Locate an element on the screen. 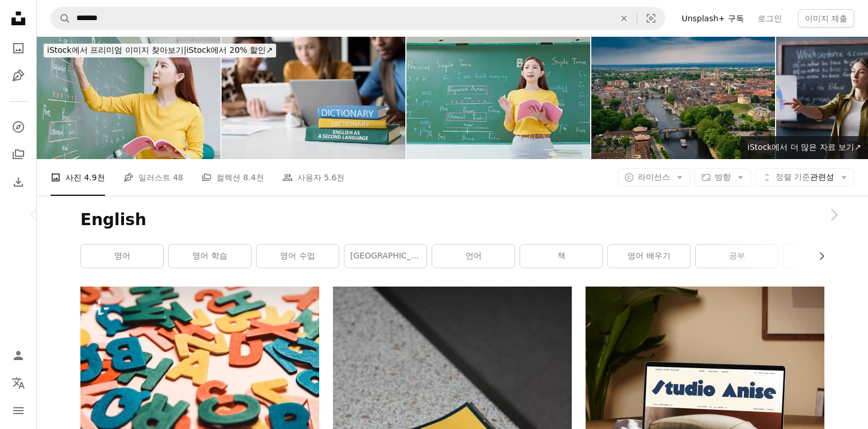 This screenshot has width=868, height=429. span: iStock에서 더 많은 자료 보기 ↗ is located at coordinates (805, 147).